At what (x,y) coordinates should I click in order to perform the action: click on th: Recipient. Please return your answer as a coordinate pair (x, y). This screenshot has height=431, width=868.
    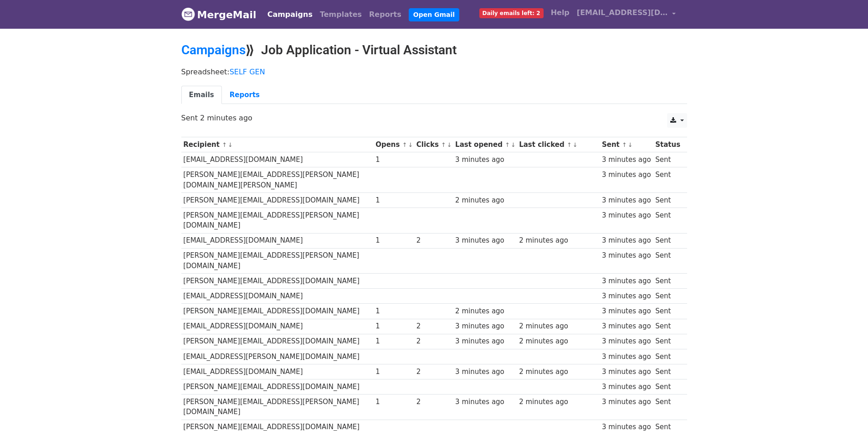
    Looking at the image, I should click on (278, 145).